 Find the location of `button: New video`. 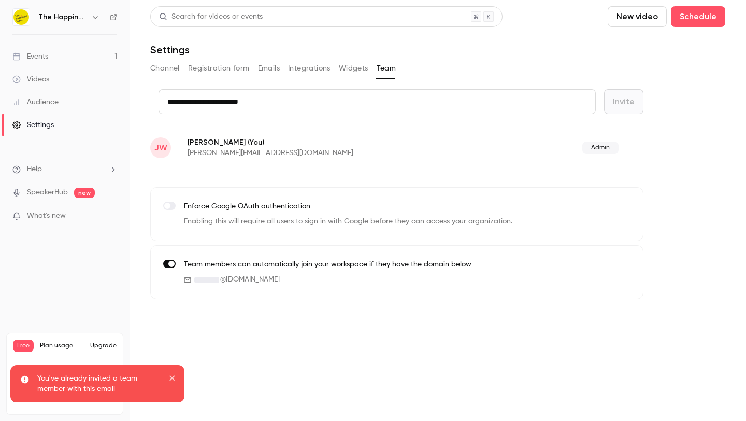

button: New video is located at coordinates (637, 17).